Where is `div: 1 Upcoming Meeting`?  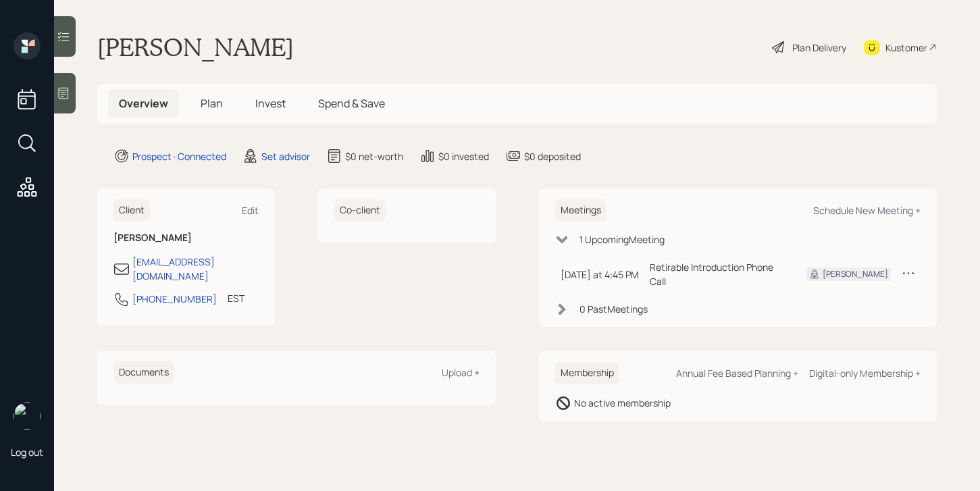
div: 1 Upcoming Meeting is located at coordinates (622, 239).